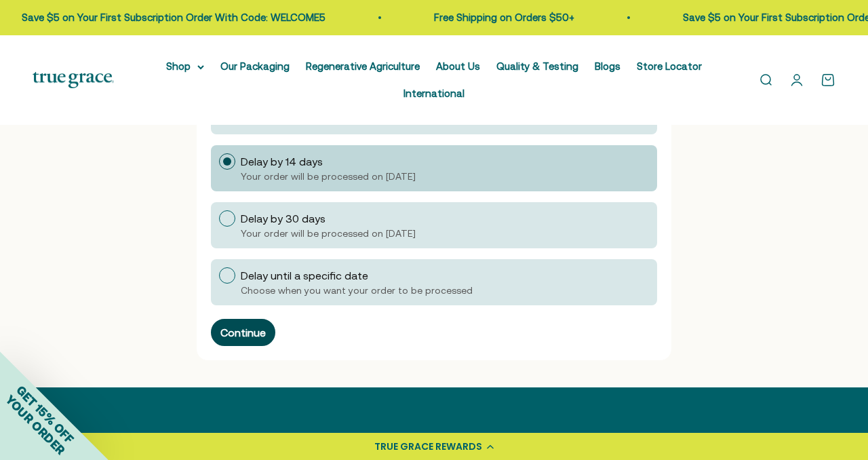 The image size is (868, 460). Describe the element at coordinates (282, 162) in the screenshot. I see `span: Delay by 14 days` at that location.